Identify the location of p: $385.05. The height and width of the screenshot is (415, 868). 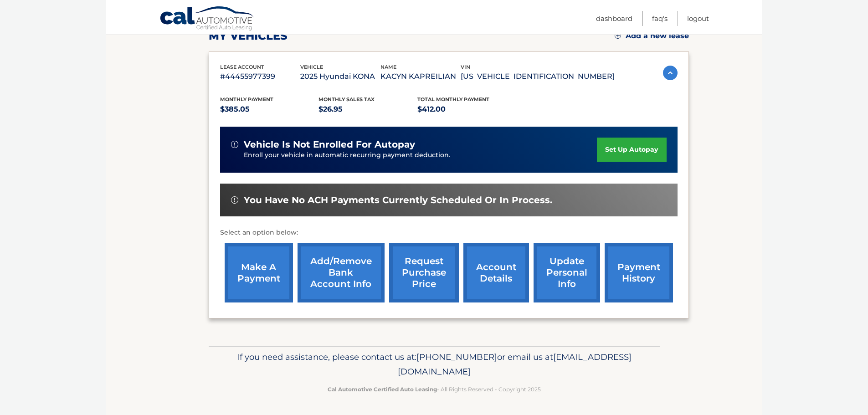
(269, 109).